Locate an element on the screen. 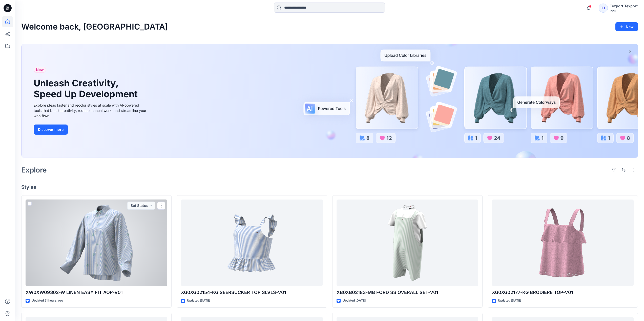 The image size is (644, 321). div: TT is located at coordinates (603, 8).